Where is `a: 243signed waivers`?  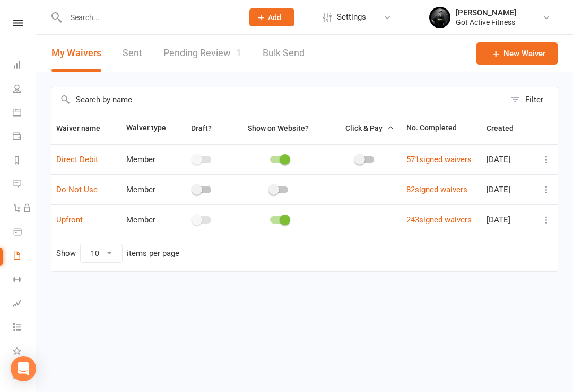
a: 243signed waivers is located at coordinates (438, 220).